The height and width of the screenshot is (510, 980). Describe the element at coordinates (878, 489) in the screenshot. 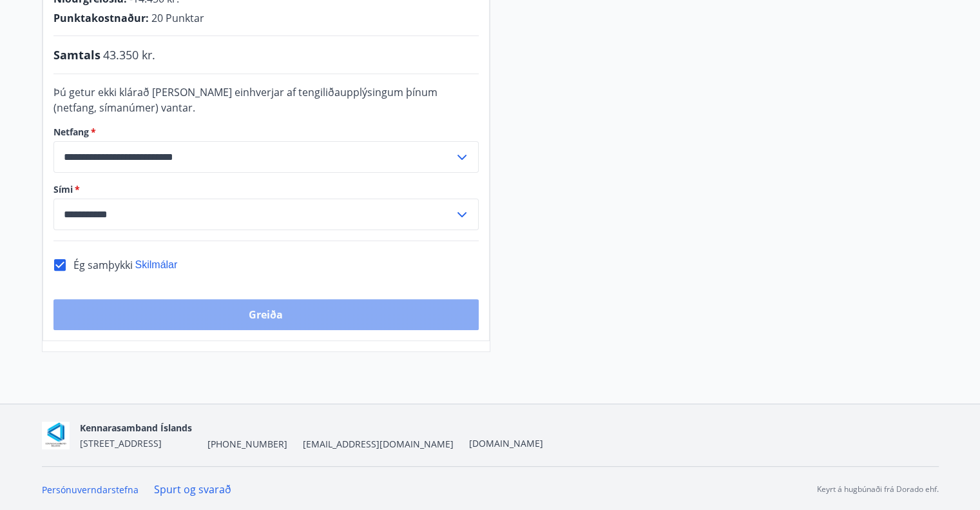

I see `p: Keyrt á hugbúnaði frá Dorado ehf.` at that location.